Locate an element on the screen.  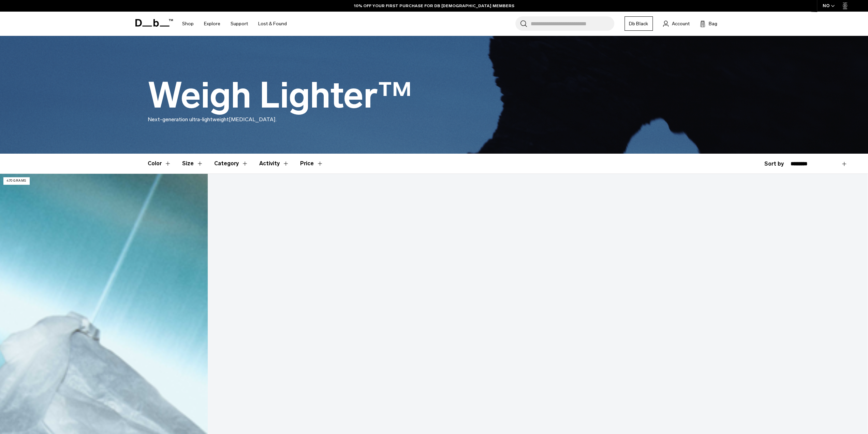
span: Bag is located at coordinates (713, 23).